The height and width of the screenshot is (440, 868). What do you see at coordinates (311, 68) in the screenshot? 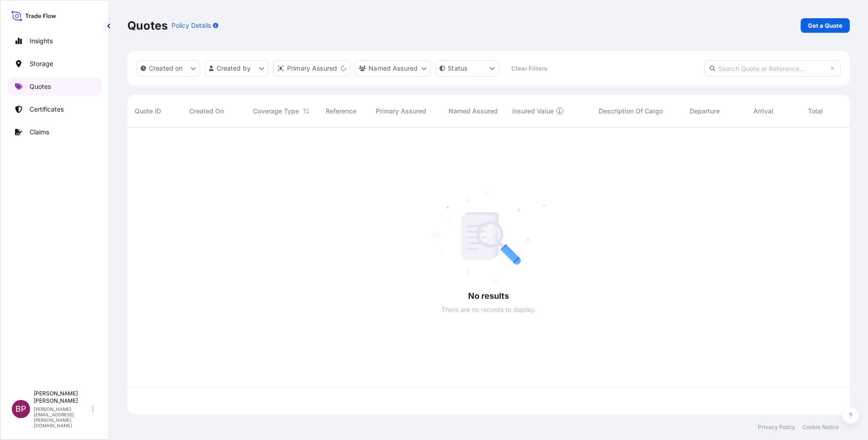
I see `button: distributor Filter options` at bounding box center [311, 68].